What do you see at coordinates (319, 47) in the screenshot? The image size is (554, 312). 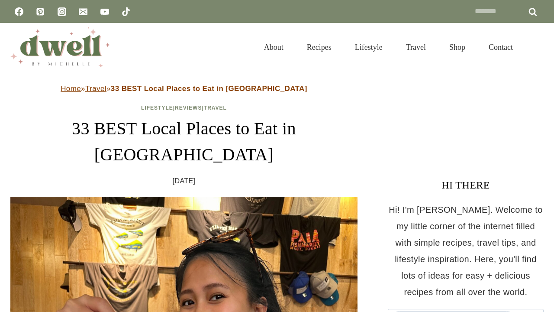 I see `a: Recipes` at bounding box center [319, 47].